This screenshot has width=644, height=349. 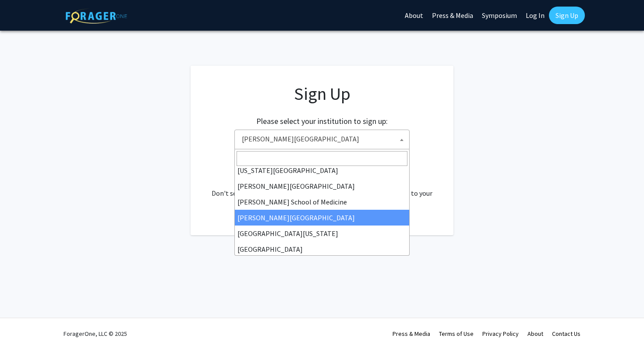 I want to click on div: Already have an account? . Don't see your institution? about bringing ForagerOne to your institut..., so click(x=322, y=188).